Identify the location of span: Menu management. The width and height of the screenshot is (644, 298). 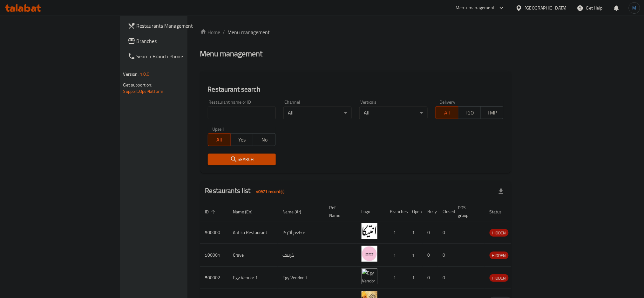
(249, 32).